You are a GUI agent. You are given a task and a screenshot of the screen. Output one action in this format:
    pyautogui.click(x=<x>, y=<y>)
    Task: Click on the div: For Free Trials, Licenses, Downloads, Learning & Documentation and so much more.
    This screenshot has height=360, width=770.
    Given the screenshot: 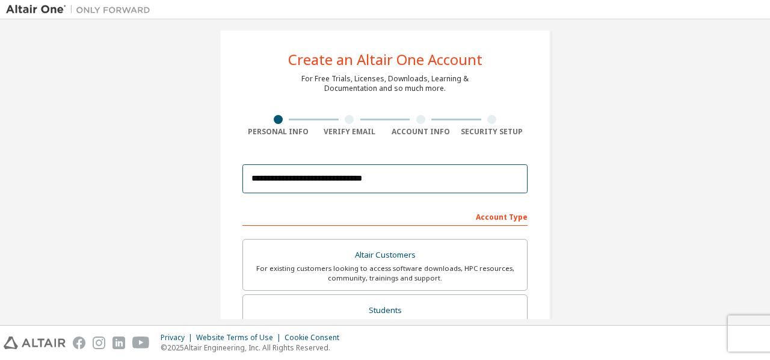 What is the action you would take?
    pyautogui.click(x=385, y=84)
    